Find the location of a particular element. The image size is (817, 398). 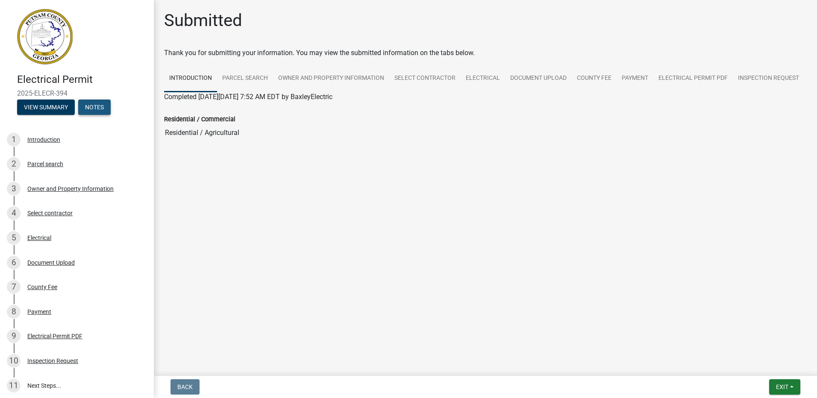

button: View Summary is located at coordinates (46, 107).